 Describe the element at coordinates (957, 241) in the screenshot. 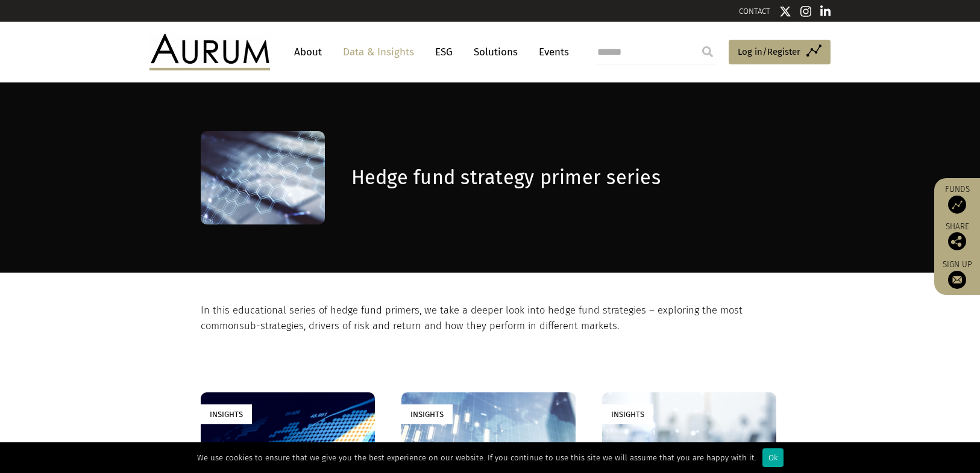

I see `img: Share this post` at that location.